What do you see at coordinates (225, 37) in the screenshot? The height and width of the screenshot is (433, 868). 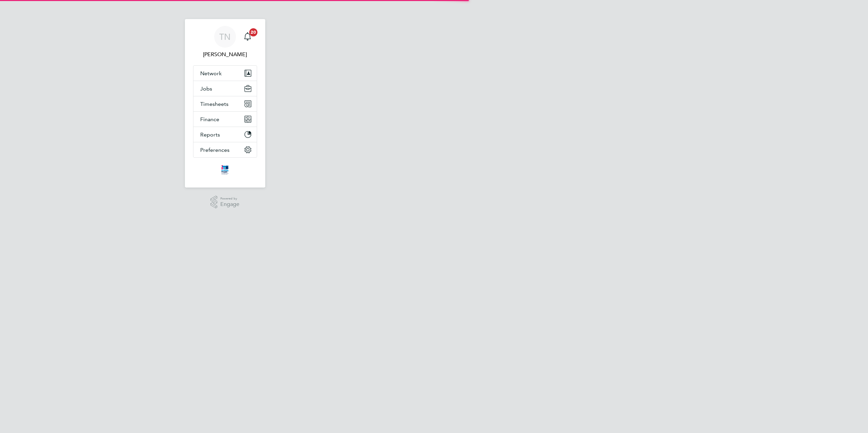 I see `span: TN` at bounding box center [225, 37].